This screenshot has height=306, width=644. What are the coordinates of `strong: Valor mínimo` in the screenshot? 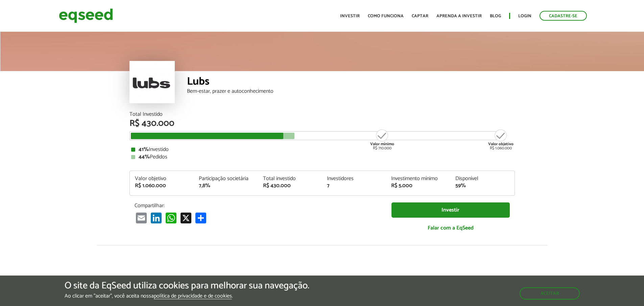 It's located at (382, 144).